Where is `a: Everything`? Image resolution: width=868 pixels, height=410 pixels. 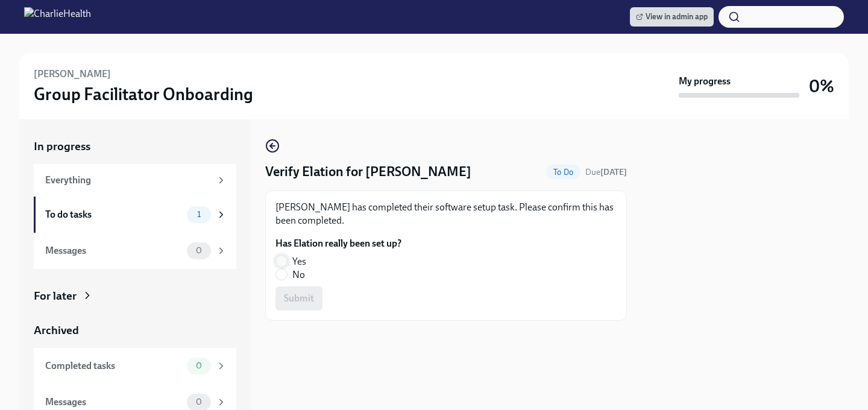
a: Everything is located at coordinates (135, 180).